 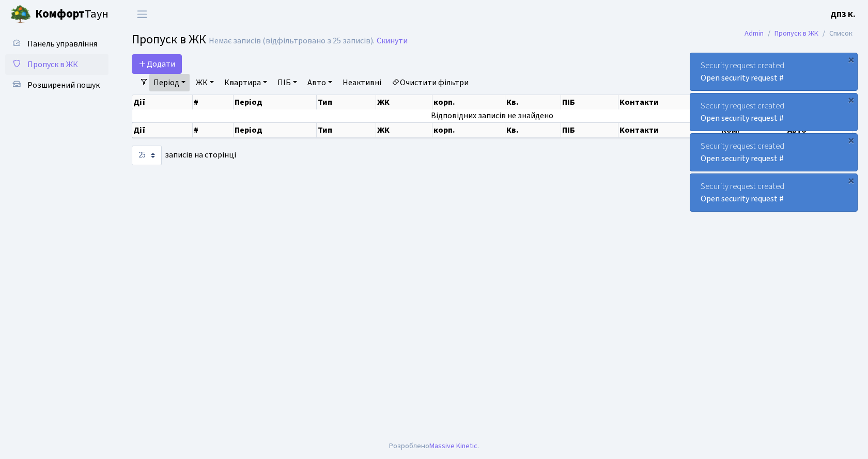 What do you see at coordinates (434, 446) in the screenshot?
I see `div: Розроблено .` at bounding box center [434, 446].